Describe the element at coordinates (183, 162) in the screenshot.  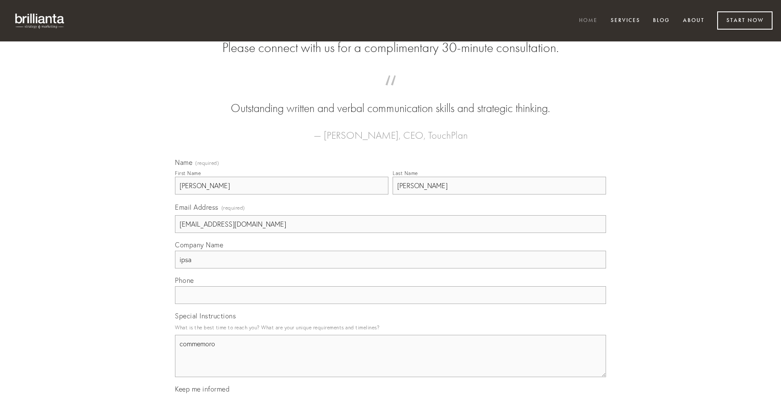
I see `span: Name` at that location.